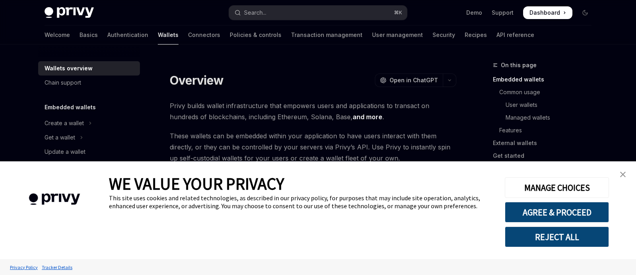  I want to click on a: Common usage, so click(546, 92).